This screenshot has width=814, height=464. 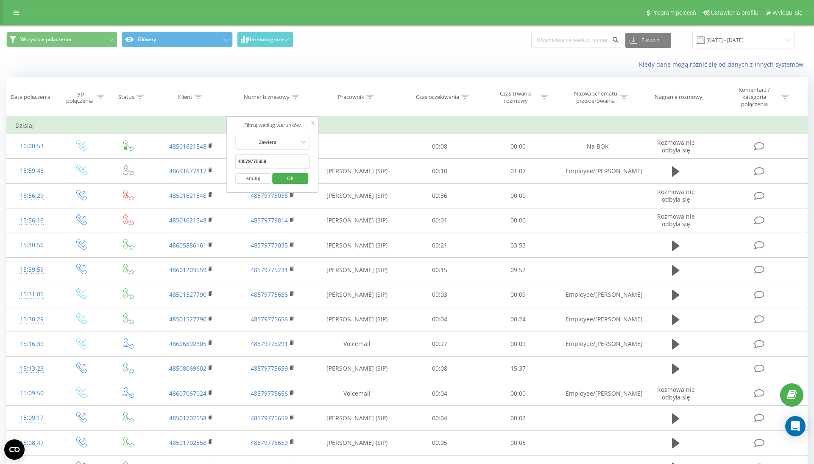 I want to click on span: Wyloguj się, so click(x=788, y=13).